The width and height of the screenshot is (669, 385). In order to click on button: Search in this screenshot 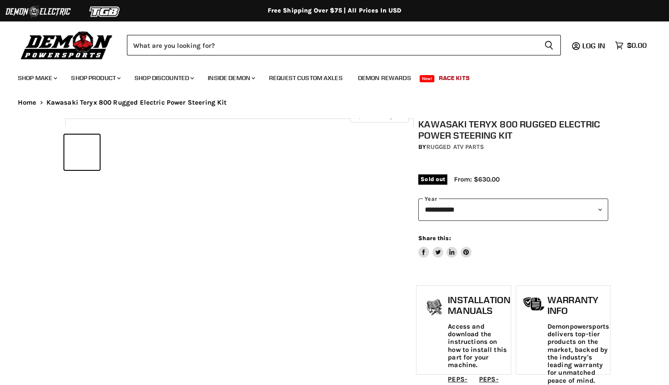, I will do `click(549, 45)`.